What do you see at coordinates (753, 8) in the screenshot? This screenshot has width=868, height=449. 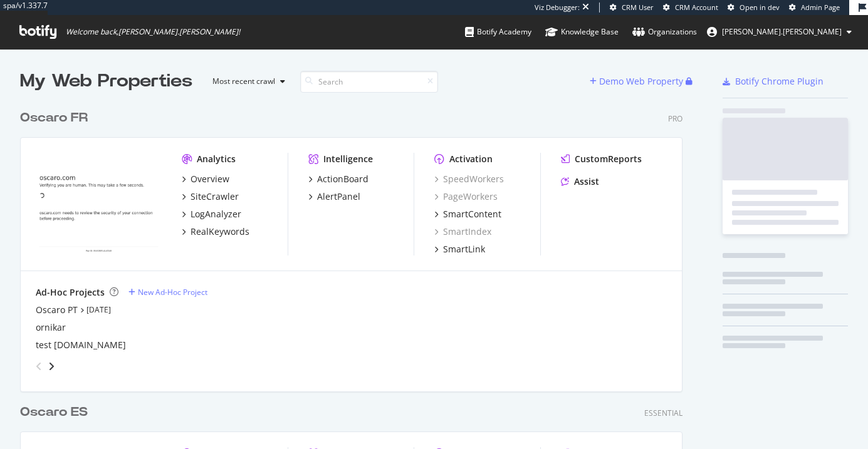 I see `a: Open in dev` at bounding box center [753, 8].